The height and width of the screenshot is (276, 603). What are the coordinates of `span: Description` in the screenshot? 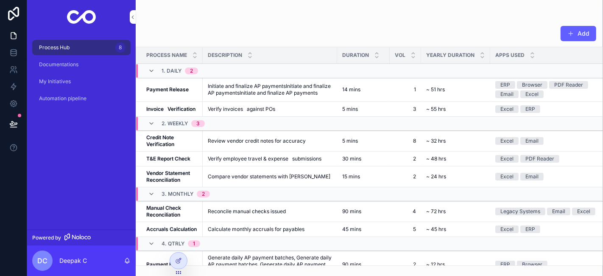 It's located at (225, 55).